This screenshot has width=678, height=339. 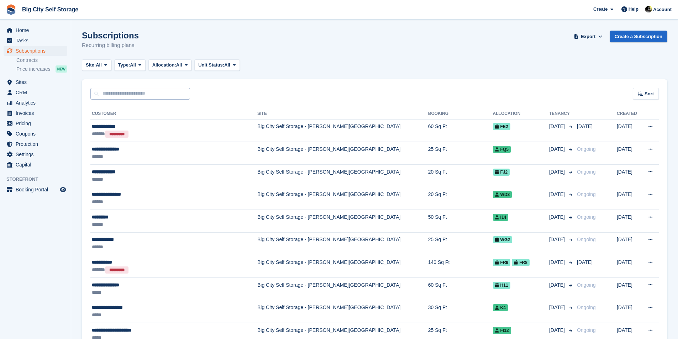 I want to click on span: WD3, so click(x=502, y=195).